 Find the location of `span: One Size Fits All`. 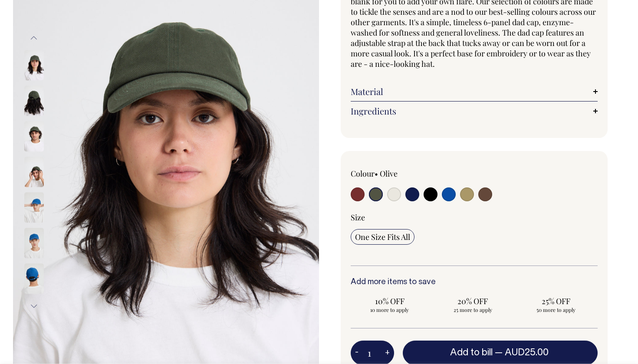

span: One Size Fits All is located at coordinates (382, 237).